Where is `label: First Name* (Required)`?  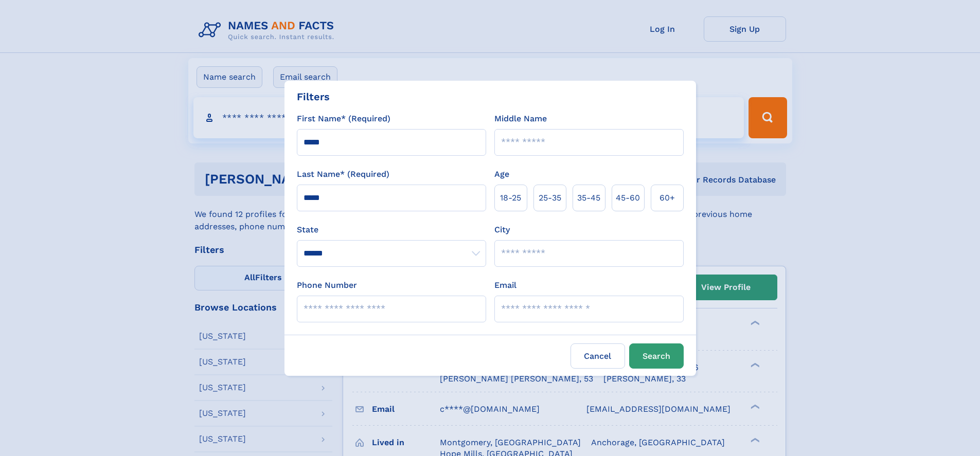 label: First Name* (Required) is located at coordinates (344, 119).